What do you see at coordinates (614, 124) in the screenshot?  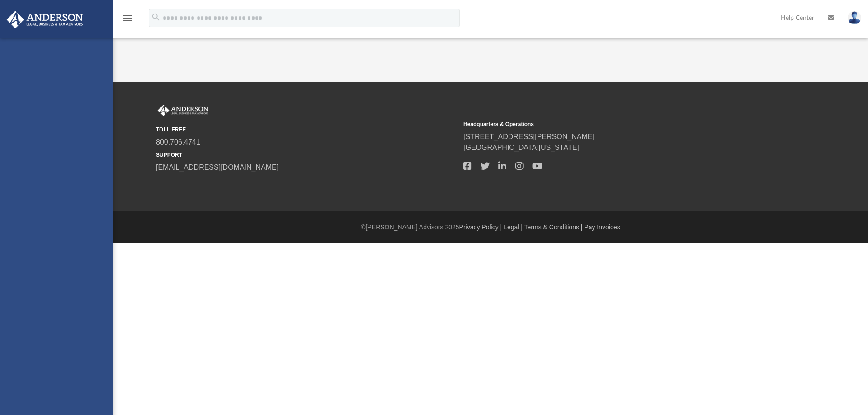 I see `small: Headquarters & Operations` at bounding box center [614, 124].